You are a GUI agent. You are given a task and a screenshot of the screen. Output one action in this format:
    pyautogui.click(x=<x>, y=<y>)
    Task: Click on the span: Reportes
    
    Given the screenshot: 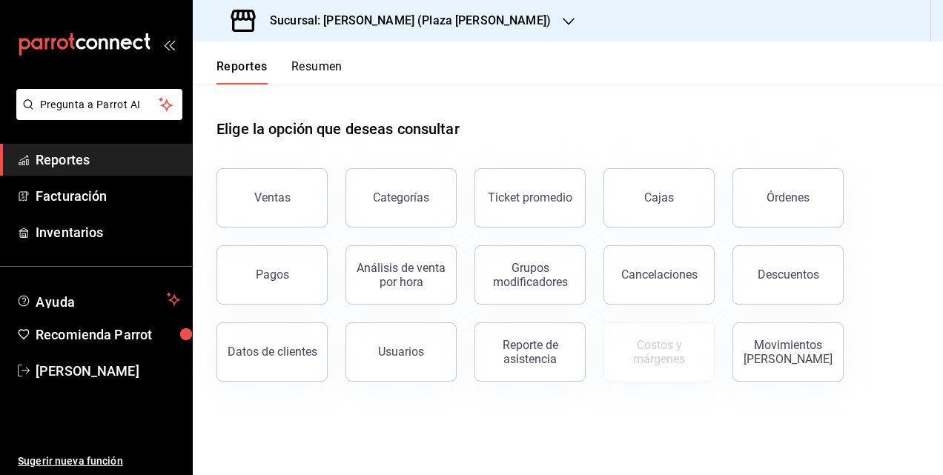 What is the action you would take?
    pyautogui.click(x=107, y=159)
    